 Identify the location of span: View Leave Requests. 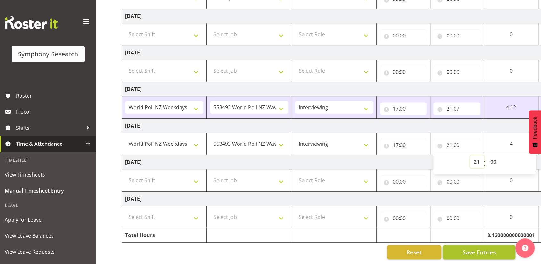
(48, 252).